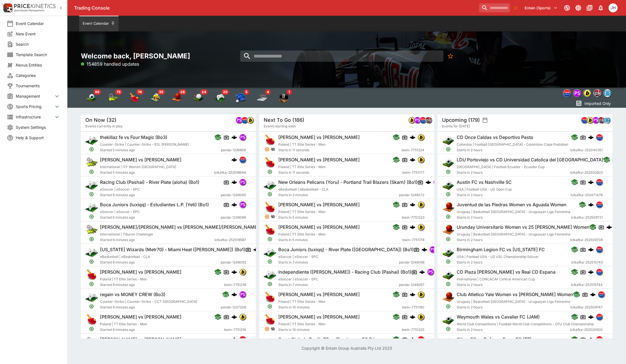 The image size is (626, 364). What do you see at coordinates (498, 317) in the screenshot?
I see `h6: Weymouth Wales vs Cavalier FC (JAM)` at bounding box center [498, 317].